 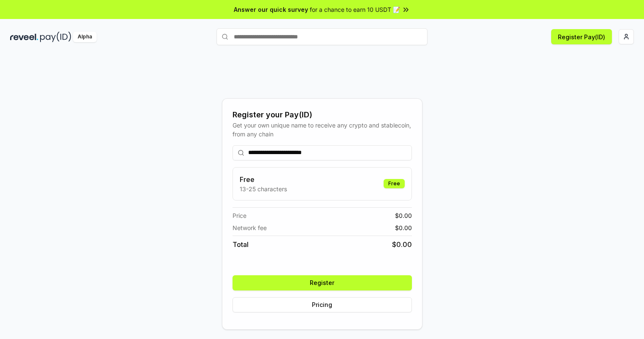 I want to click on span: for a chance to earn 10 USDT 📝, so click(x=355, y=9).